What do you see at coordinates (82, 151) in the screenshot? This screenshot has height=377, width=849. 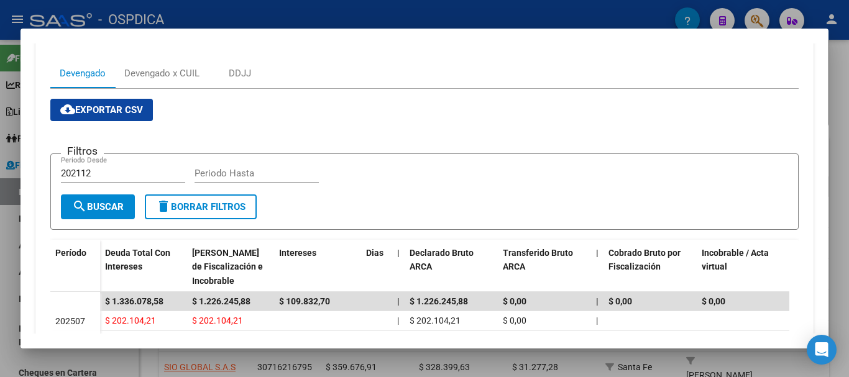 I see `h3: Filtros` at bounding box center [82, 151].